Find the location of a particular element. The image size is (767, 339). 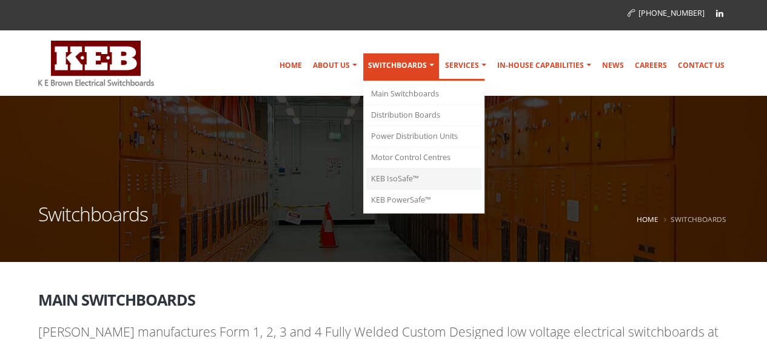

a: Switchboards is located at coordinates (401, 67).